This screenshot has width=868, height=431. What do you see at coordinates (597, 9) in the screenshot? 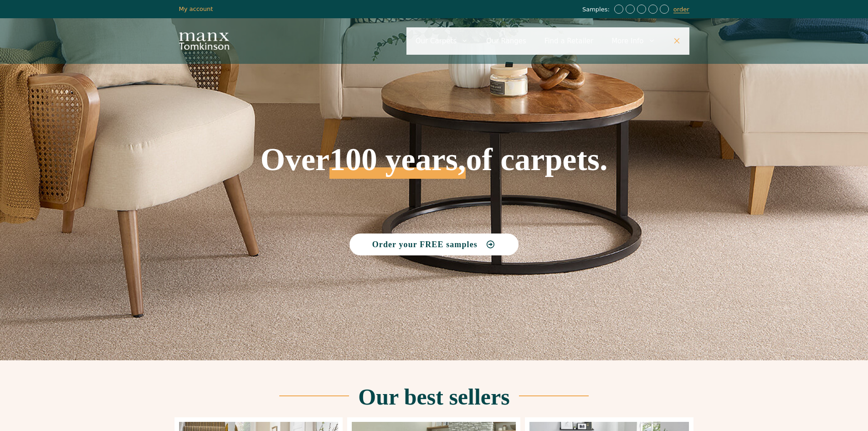
I see `span: Samples:` at bounding box center [597, 9].